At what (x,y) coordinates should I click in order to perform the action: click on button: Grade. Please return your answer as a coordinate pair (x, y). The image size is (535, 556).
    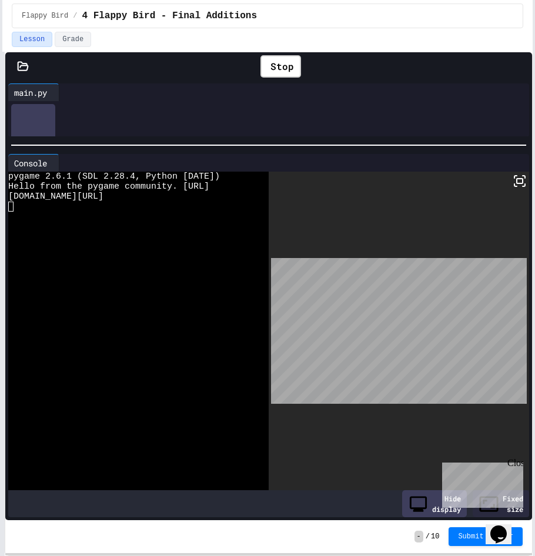
    Looking at the image, I should click on (73, 39).